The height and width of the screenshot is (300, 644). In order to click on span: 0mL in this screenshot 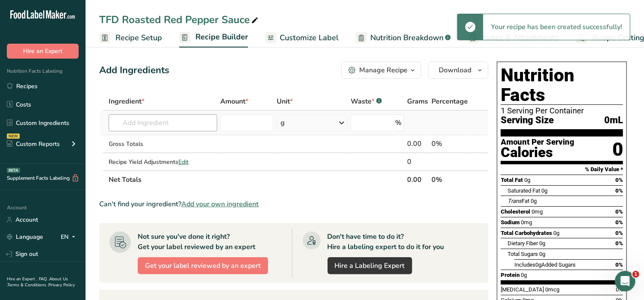, I will do `click(613, 120)`.